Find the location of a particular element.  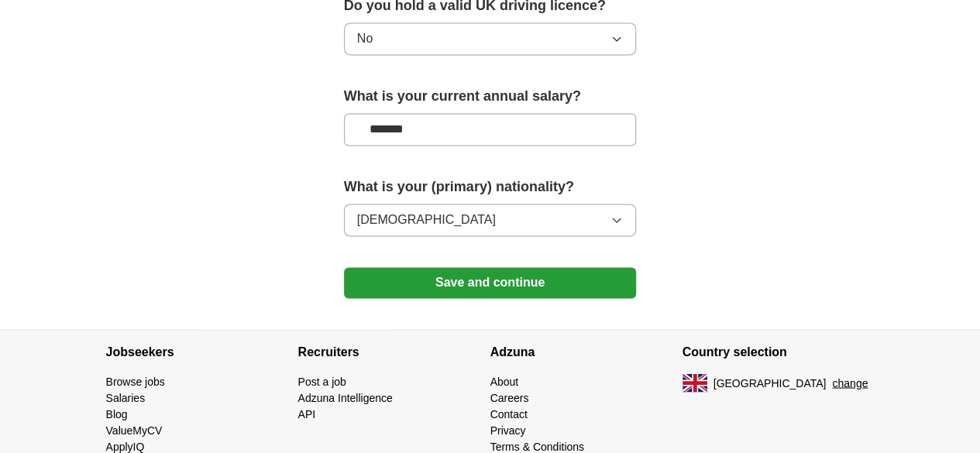

a: Terms & Conditions is located at coordinates (537, 446).